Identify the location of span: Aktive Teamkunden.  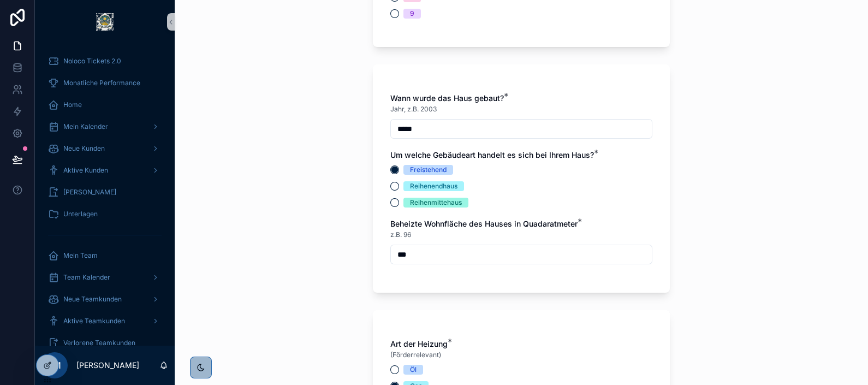
(94, 321).